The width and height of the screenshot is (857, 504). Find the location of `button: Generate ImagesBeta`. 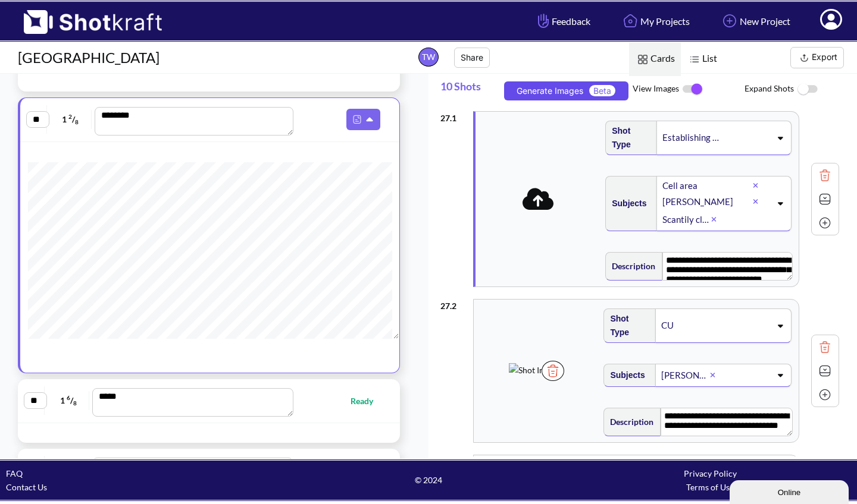

button: Generate ImagesBeta is located at coordinates (566, 91).